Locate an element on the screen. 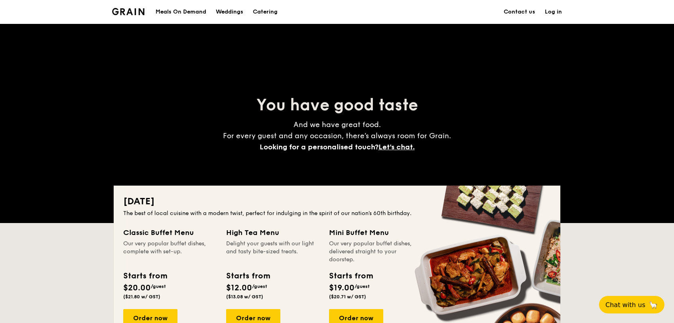 The image size is (674, 323). span: $19.00 is located at coordinates (342, 288).